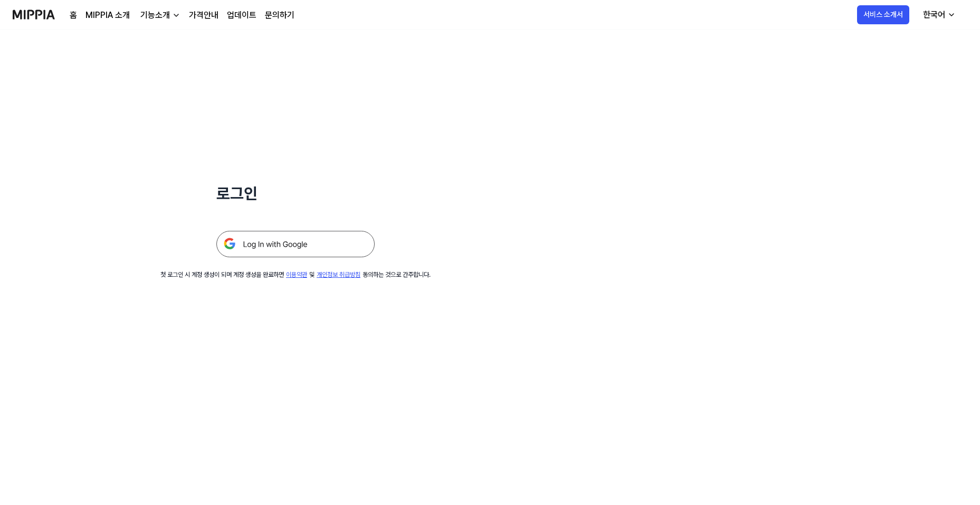 This screenshot has height=505, width=980. What do you see at coordinates (241, 16) in the screenshot?
I see `a: 업데이트` at bounding box center [241, 16].